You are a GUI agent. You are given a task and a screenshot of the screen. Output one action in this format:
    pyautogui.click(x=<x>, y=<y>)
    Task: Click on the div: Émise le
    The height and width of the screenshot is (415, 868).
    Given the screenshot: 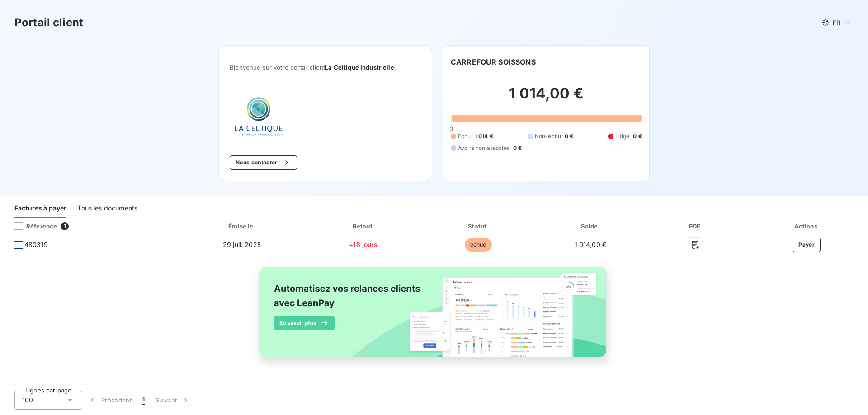 What is the action you would take?
    pyautogui.click(x=241, y=227)
    